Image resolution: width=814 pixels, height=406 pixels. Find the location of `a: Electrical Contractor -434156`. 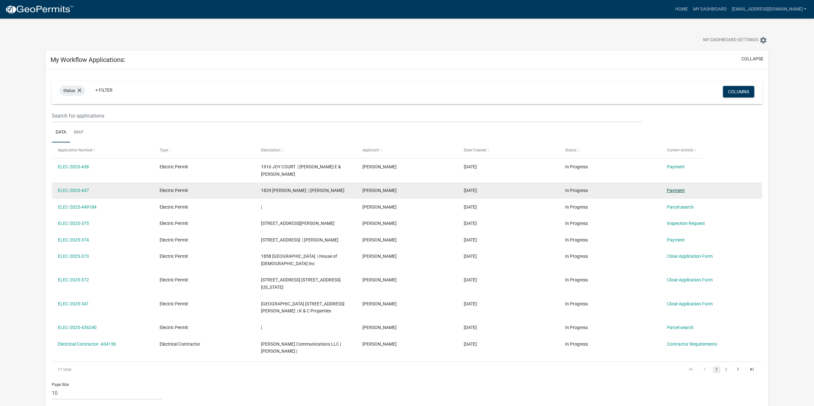

a: Electrical Contractor -434156 is located at coordinates (87, 344).